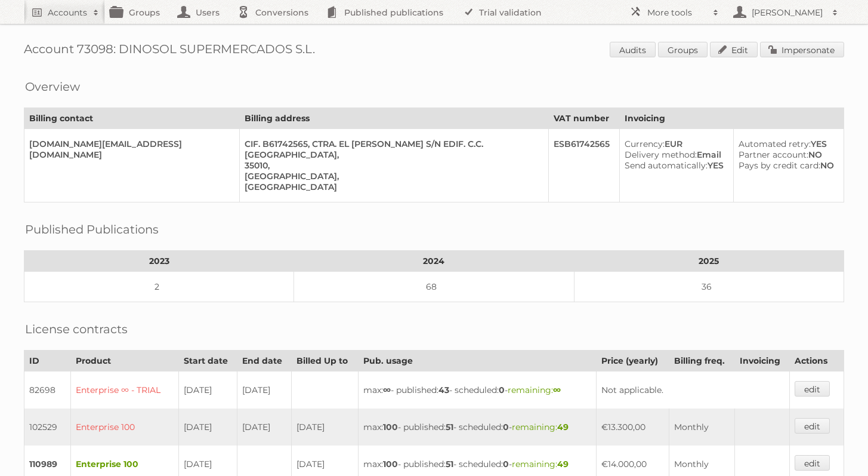 The image size is (868, 476). What do you see at coordinates (702, 361) in the screenshot?
I see `th: Billing freq.` at bounding box center [702, 361].